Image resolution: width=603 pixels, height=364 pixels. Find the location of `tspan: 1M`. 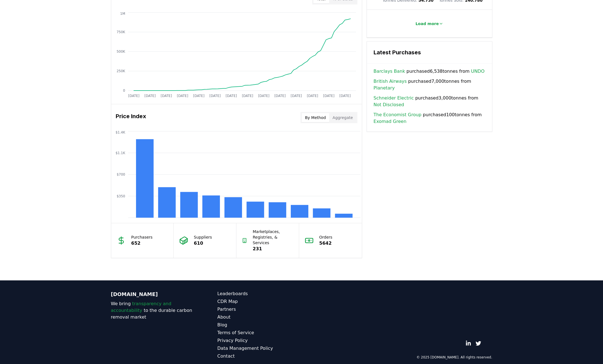

tspan: 1M is located at coordinates (123, 14).